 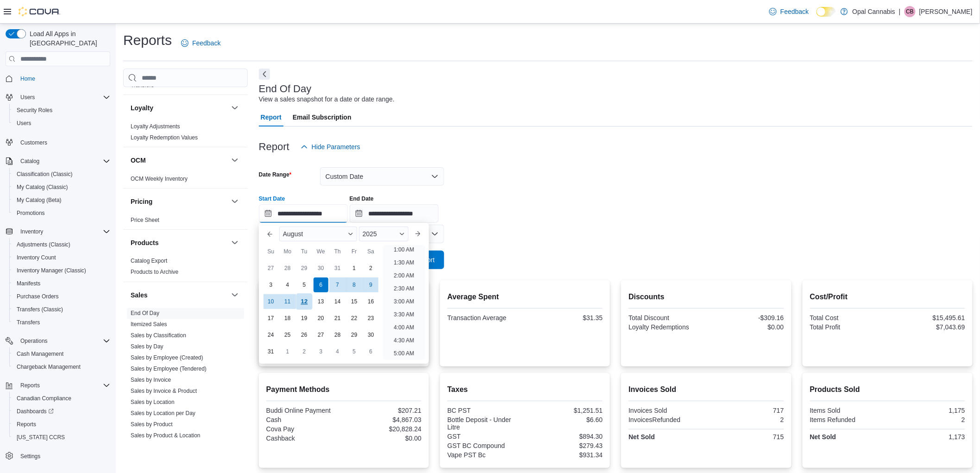 I want to click on span: Dashboards, so click(x=35, y=411).